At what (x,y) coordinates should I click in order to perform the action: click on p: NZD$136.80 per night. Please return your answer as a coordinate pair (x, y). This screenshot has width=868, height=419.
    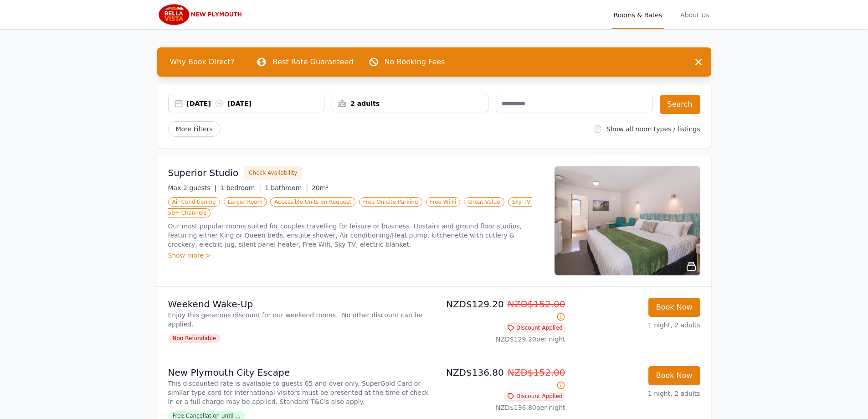
    Looking at the image, I should click on (502, 407).